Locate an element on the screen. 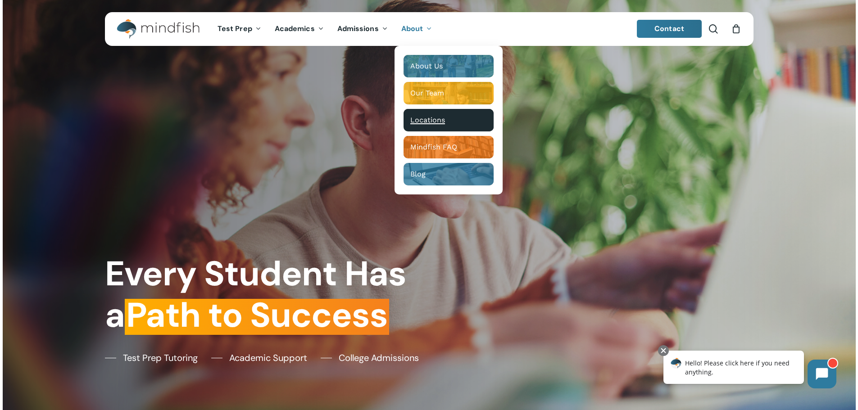 The image size is (858, 410). span: Academic Support is located at coordinates (268, 358).